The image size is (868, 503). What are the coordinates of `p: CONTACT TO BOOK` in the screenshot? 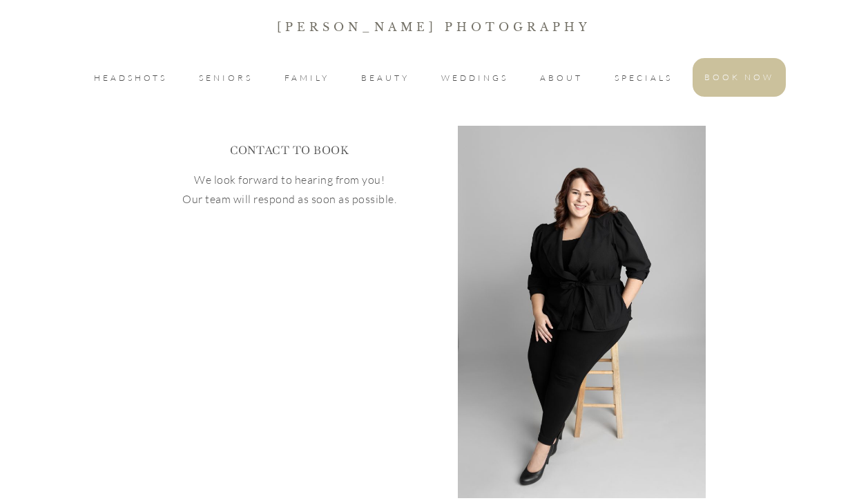 It's located at (289, 155).